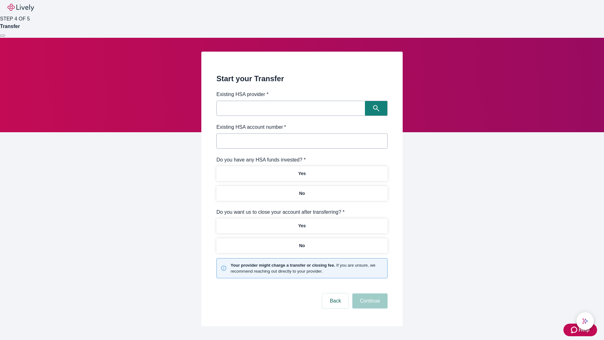 The height and width of the screenshot is (340, 604). Describe the element at coordinates (283, 265) in the screenshot. I see `strong: Your provider might charge a transfer or closing fee.` at that location.